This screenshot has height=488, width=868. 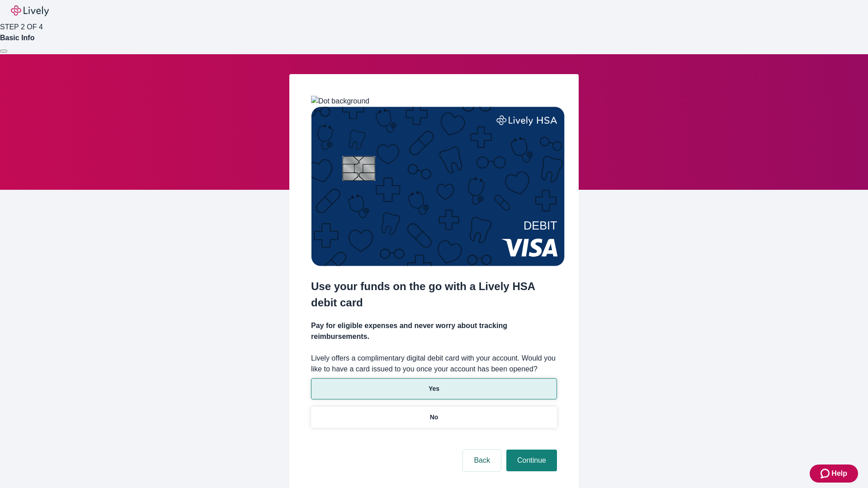 What do you see at coordinates (434, 294) in the screenshot?
I see `h2: Use your funds on the go with a Lively HSA debit card` at bounding box center [434, 294].